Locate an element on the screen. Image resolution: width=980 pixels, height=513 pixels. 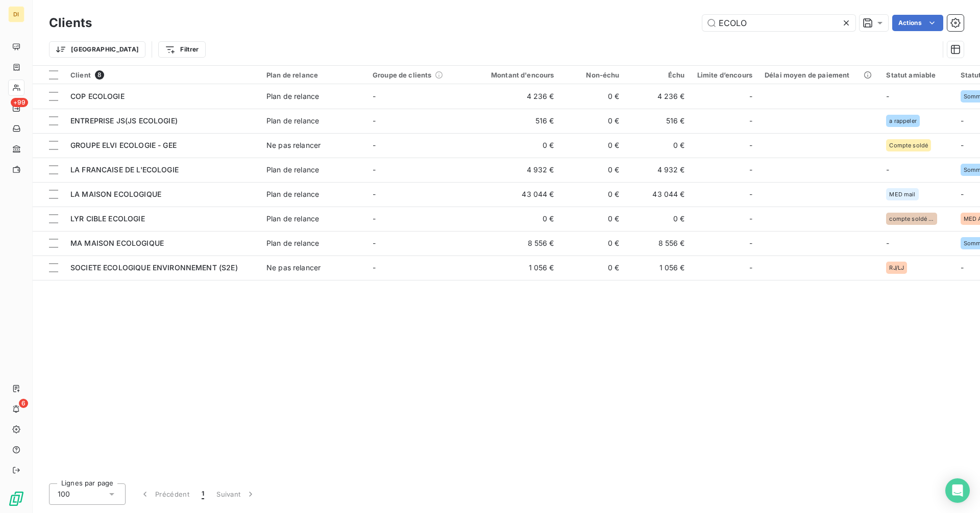
span: 1 is located at coordinates (203, 494).